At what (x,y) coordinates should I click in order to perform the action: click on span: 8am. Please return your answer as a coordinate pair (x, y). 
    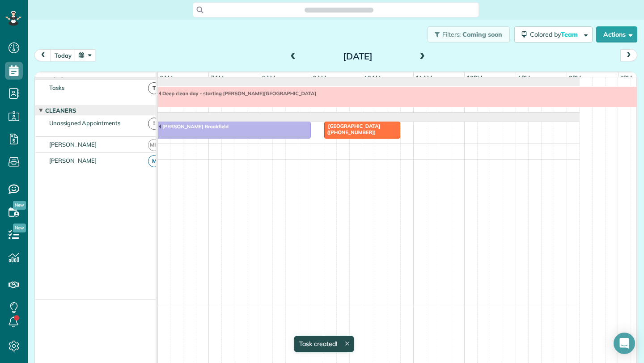
    Looking at the image, I should click on (268, 78).